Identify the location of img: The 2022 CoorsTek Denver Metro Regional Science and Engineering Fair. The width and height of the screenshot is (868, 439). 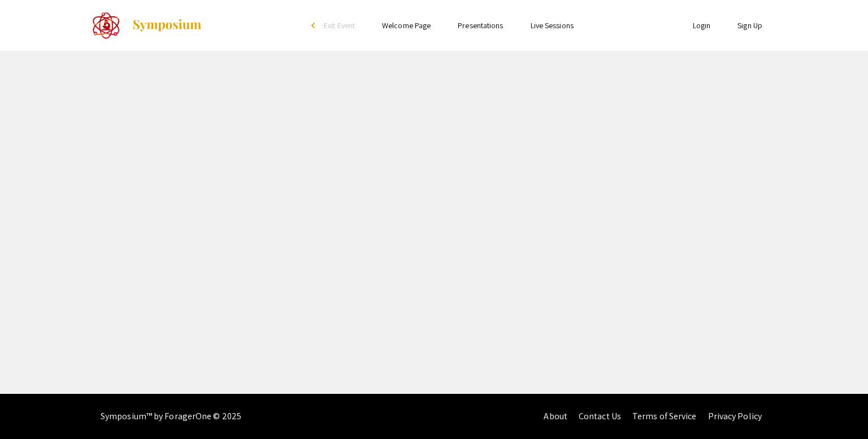
(106, 26).